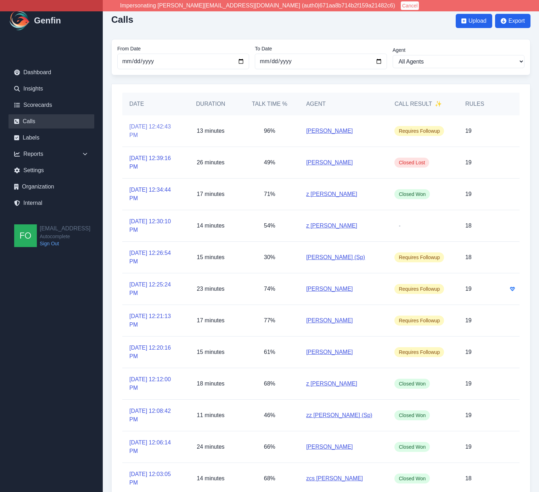  Describe the element at coordinates (478, 21) in the screenshot. I see `span: Upload` at that location.